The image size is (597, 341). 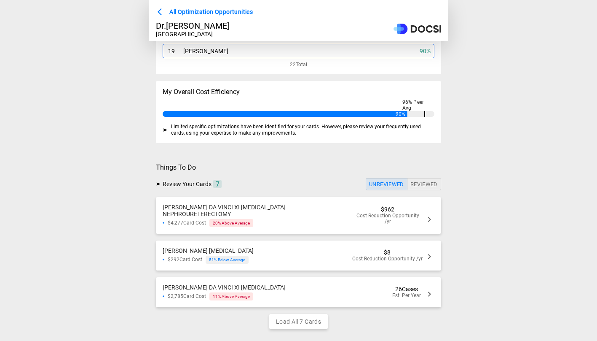 I want to click on span: All Optimization Opportunities, so click(x=211, y=12).